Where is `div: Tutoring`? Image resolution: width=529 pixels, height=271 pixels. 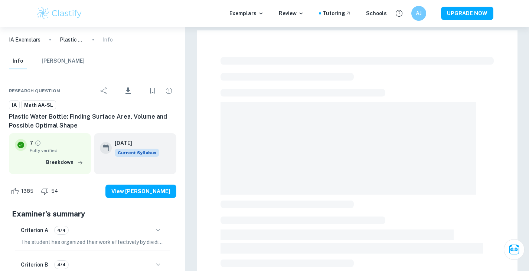 div: Tutoring is located at coordinates (337, 13).